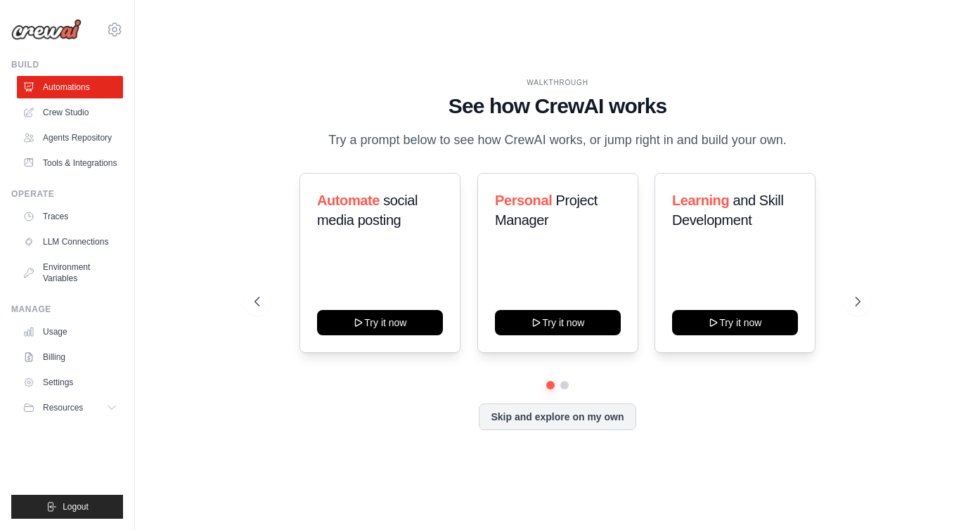  Describe the element at coordinates (558, 106) in the screenshot. I see `h1: See how CrewAI works` at that location.